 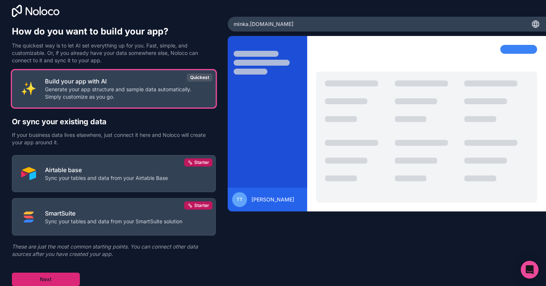 What do you see at coordinates (530, 270) in the screenshot?
I see `div: Open Intercom Messenger` at bounding box center [530, 270].